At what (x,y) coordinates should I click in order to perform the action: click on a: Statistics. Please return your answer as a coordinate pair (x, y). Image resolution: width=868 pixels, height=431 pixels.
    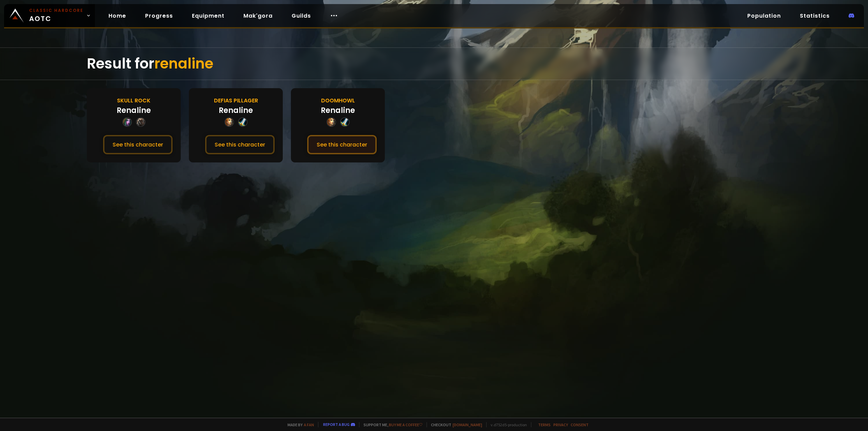
    Looking at the image, I should click on (815, 15).